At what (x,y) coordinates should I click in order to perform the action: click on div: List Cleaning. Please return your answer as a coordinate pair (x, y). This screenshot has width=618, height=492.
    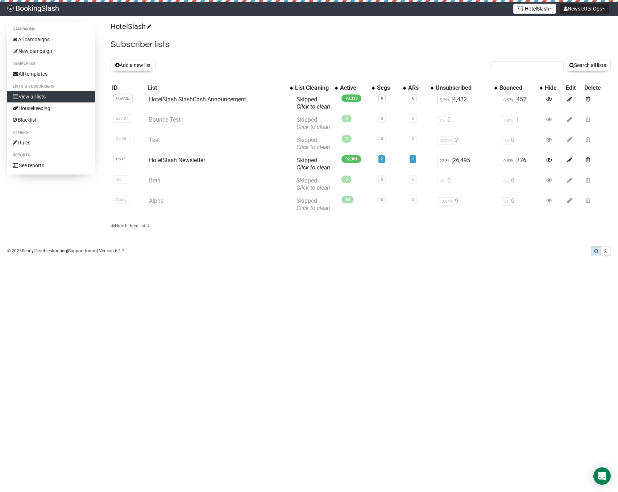
    Looking at the image, I should click on (313, 88).